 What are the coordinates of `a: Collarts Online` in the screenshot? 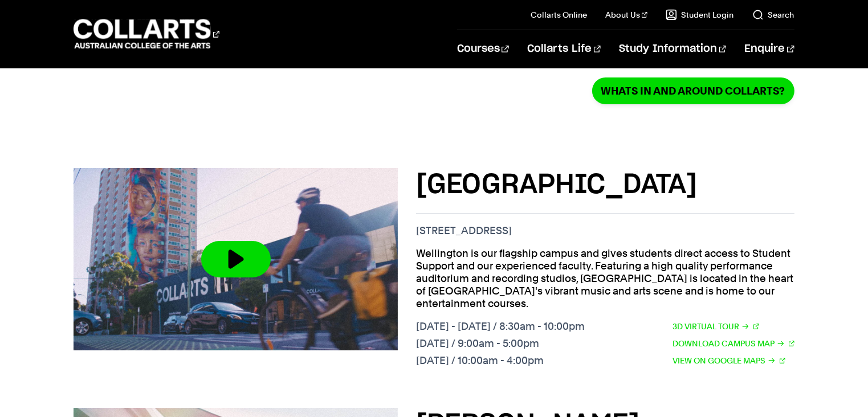 It's located at (558, 15).